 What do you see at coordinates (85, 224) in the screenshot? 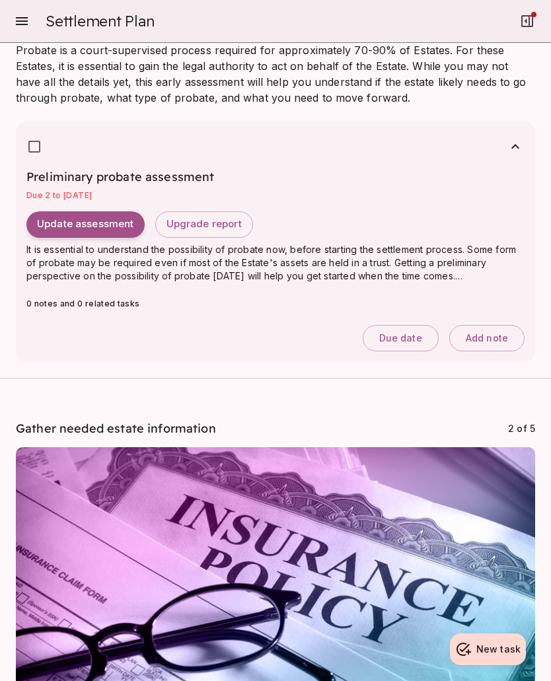
I see `button: Update assessment` at bounding box center [85, 224].